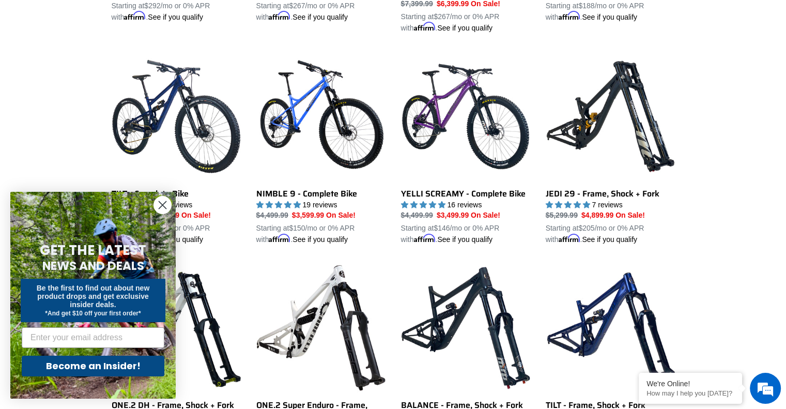  I want to click on p: How may I help you today?, so click(690, 393).